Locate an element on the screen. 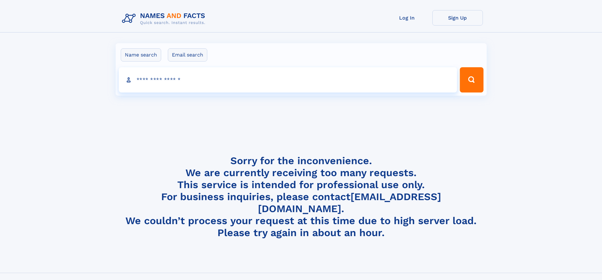 The image size is (602, 280). a: Sign Up is located at coordinates (457, 18).